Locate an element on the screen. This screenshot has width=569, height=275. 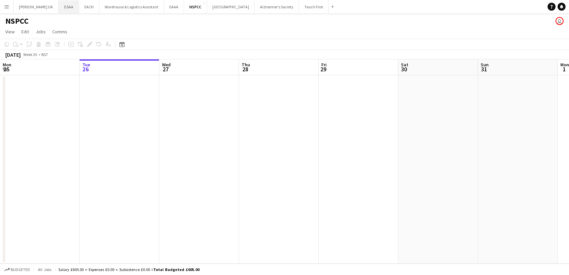
div: BST is located at coordinates (45, 54).